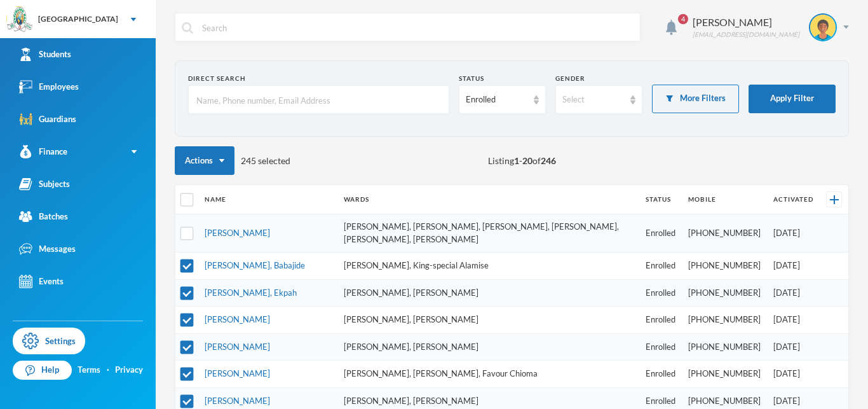 Image resolution: width=868 pixels, height=409 pixels. Describe the element at coordinates (42, 370) in the screenshot. I see `a: Help` at that location.